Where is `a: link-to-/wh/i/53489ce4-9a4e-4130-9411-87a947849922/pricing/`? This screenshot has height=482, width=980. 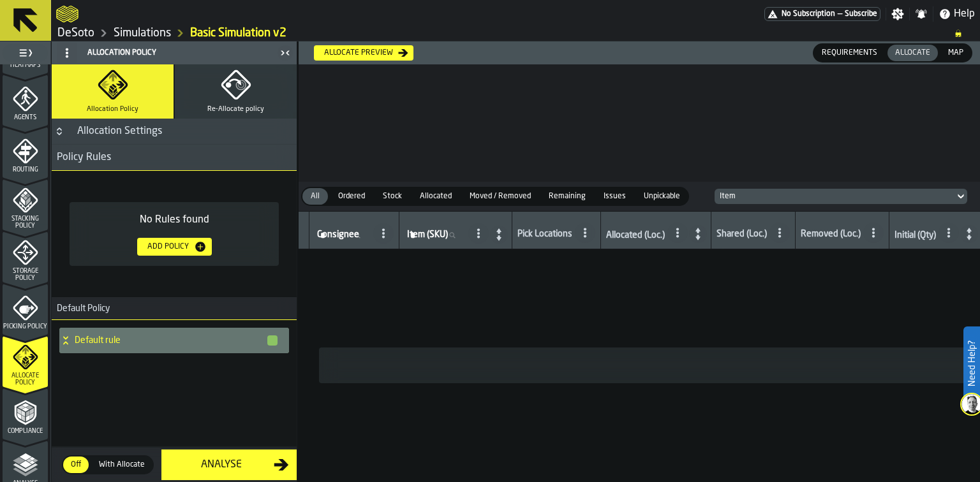 a: link-to-/wh/i/53489ce4-9a4e-4130-9411-87a947849922/pricing/ is located at coordinates (822, 14).